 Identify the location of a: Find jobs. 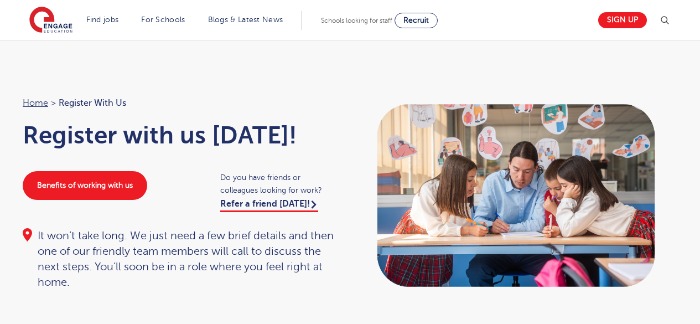
(102, 19).